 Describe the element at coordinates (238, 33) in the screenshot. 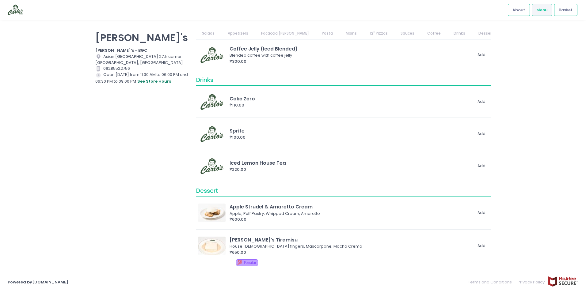

I see `a: Appetizers` at that location.